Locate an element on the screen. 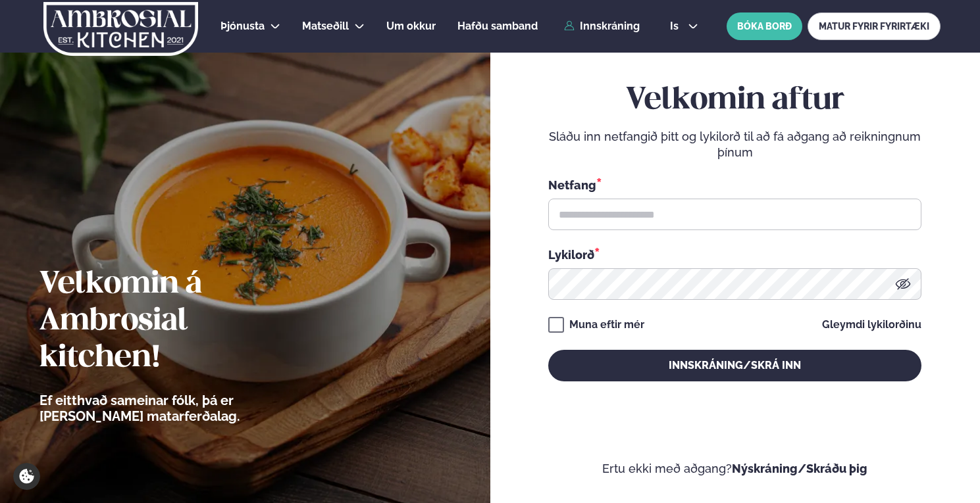  h2: Velkomin á Ambrosial kitchen! is located at coordinates (176, 322).